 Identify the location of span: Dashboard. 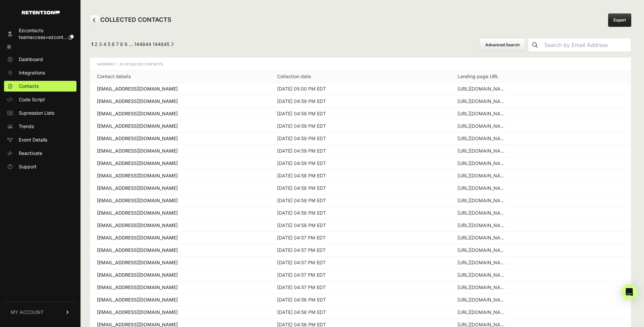
(31, 59).